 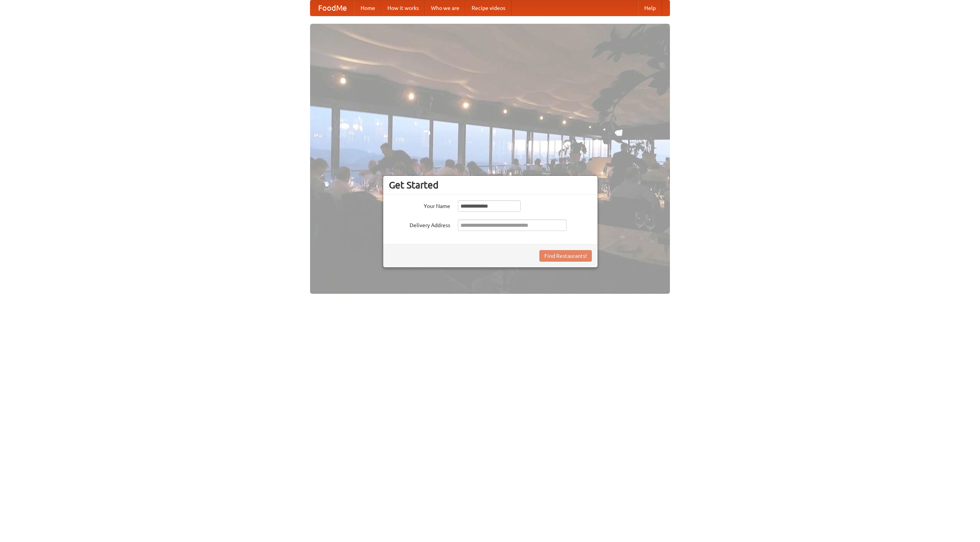 What do you see at coordinates (490, 185) in the screenshot?
I see `h3: Get Started` at bounding box center [490, 185].